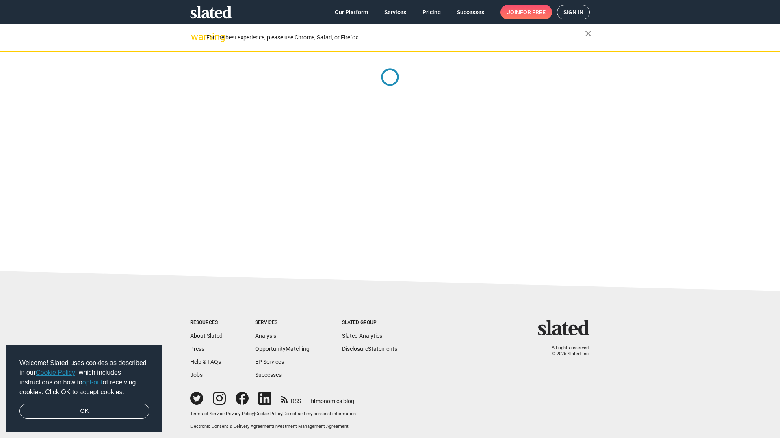 This screenshot has width=780, height=438. Describe the element at coordinates (197, 349) in the screenshot. I see `a: Press` at that location.